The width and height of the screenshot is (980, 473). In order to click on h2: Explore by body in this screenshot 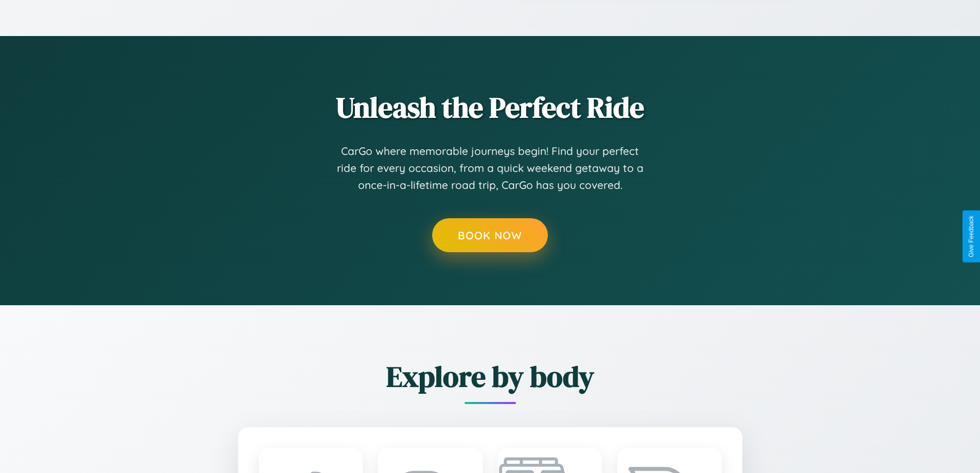, I will do `click(490, 376)`.